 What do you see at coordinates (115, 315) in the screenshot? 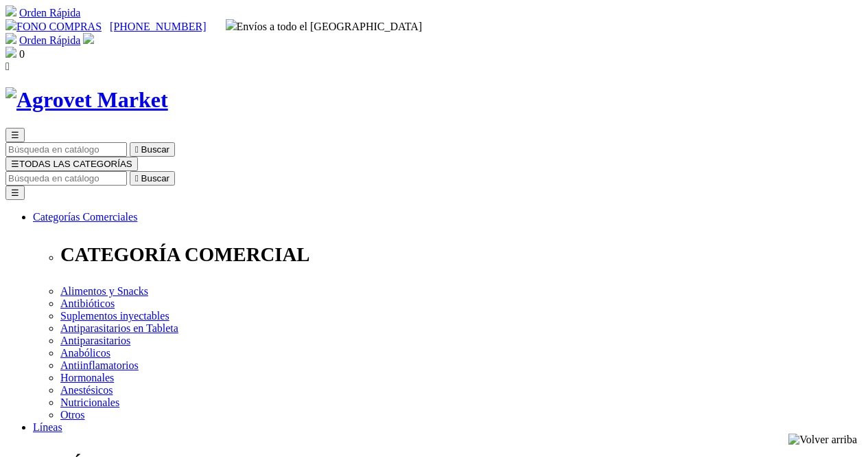
I see `a: Suplementos inyectables` at bounding box center [115, 315].